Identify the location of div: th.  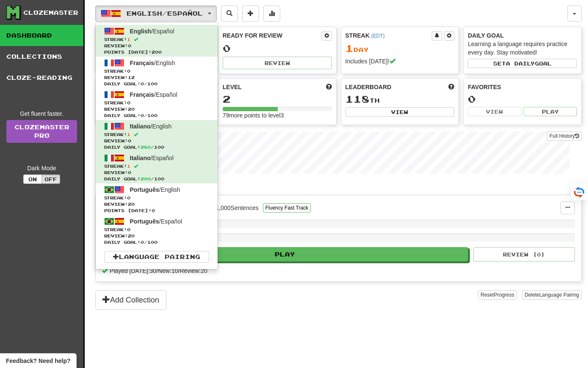
(400, 99).